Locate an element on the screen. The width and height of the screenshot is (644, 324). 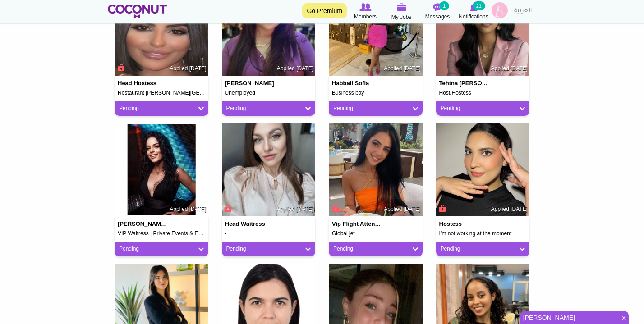
small: 1 is located at coordinates (444, 6).